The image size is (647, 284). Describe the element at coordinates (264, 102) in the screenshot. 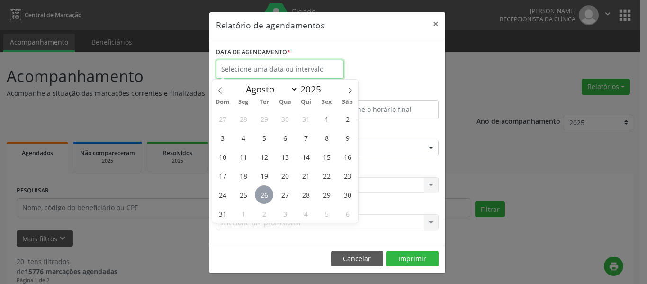

I see `span: Ter` at that location.